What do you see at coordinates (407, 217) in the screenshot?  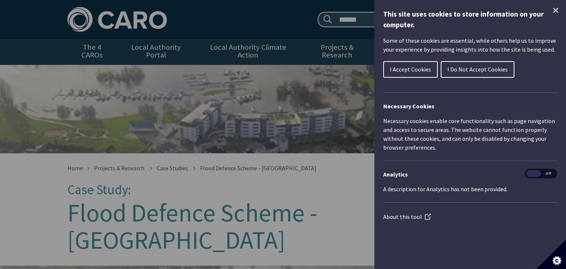 I see `a: About this tool` at bounding box center [407, 217].